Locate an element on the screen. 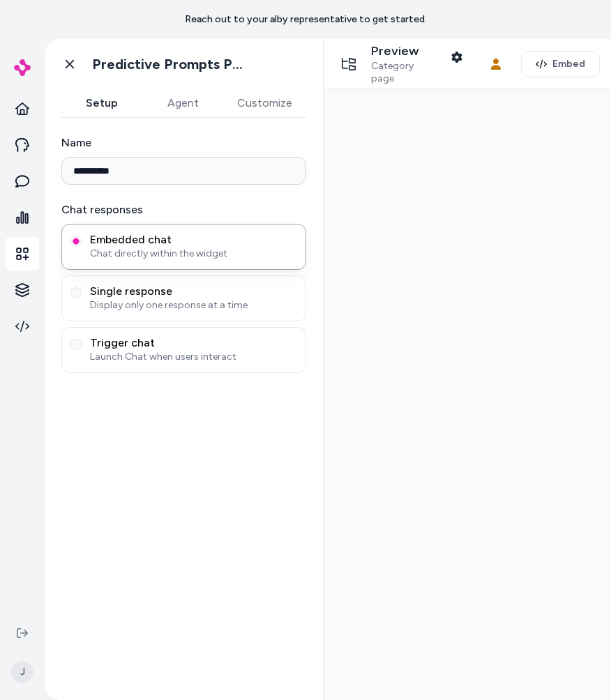  p: Reach out to your alby representative to get started. is located at coordinates (306, 20).